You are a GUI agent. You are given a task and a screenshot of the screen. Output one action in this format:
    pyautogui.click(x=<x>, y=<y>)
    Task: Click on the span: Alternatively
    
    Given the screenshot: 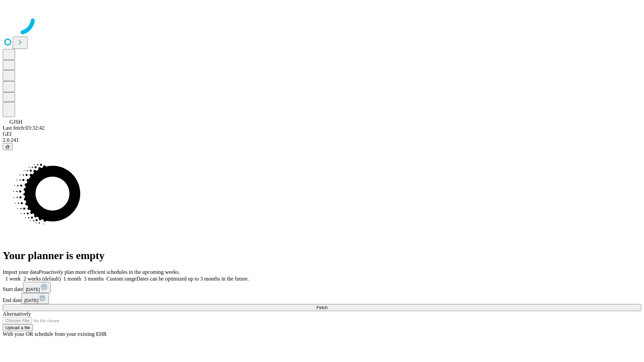 What is the action you would take?
    pyautogui.click(x=17, y=314)
    